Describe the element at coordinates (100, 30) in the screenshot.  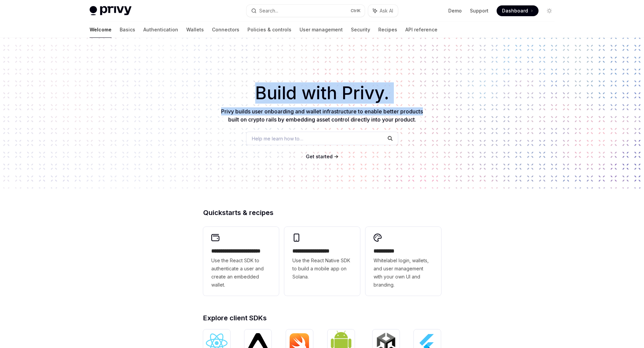
I see `a: Welcome` at that location.